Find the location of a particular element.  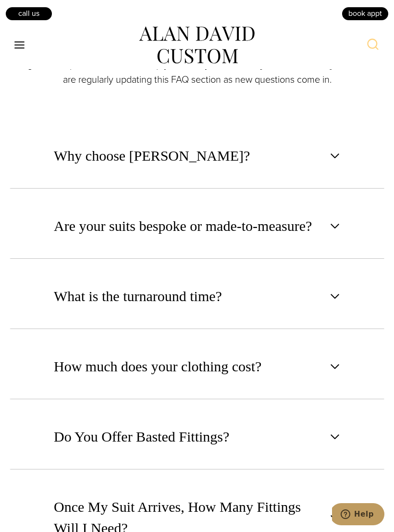

span: Do You Offer Basted Fittings? is located at coordinates (142, 437).